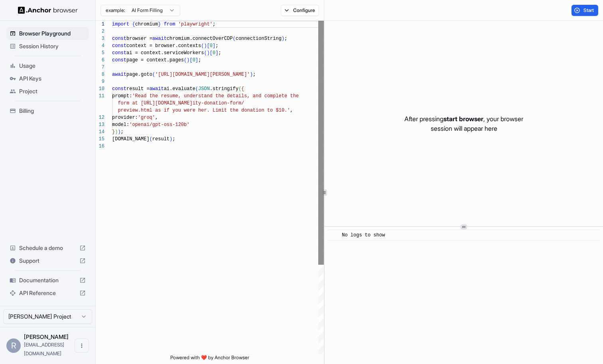 The width and height of the screenshot is (603, 364). I want to click on div: API Keys, so click(47, 79).